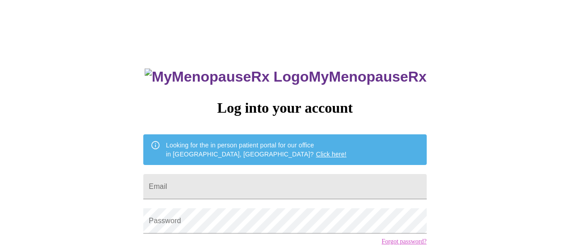 The height and width of the screenshot is (252, 570). I want to click on h3: MyMenopauseRx, so click(286, 77).